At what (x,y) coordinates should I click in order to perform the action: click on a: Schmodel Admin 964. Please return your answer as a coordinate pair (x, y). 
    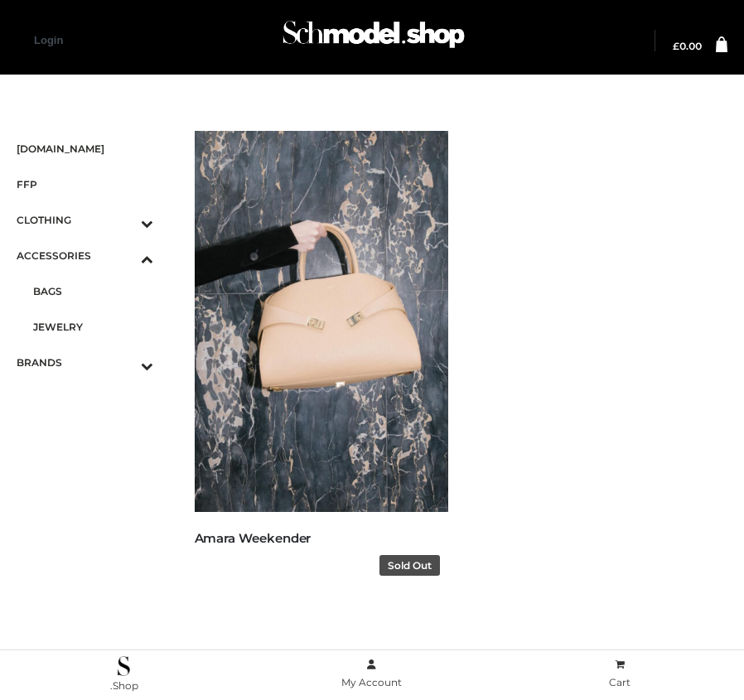
    Looking at the image, I should click on (372, 41).